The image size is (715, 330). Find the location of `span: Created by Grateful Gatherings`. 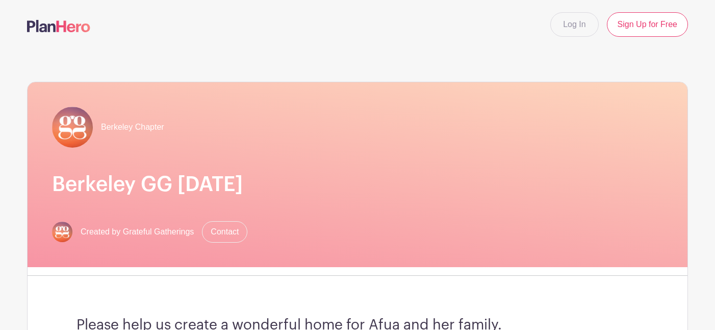

span: Created by Grateful Gatherings is located at coordinates (137, 232).